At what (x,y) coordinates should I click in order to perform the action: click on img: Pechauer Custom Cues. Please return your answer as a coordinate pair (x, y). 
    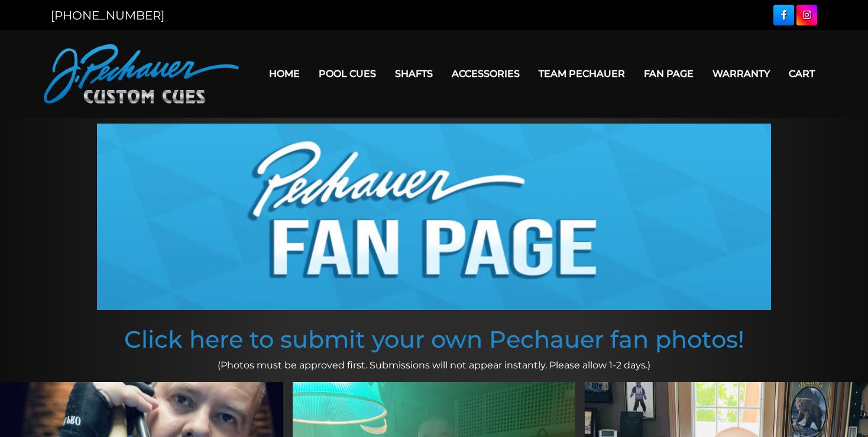
    Looking at the image, I should click on (141, 74).